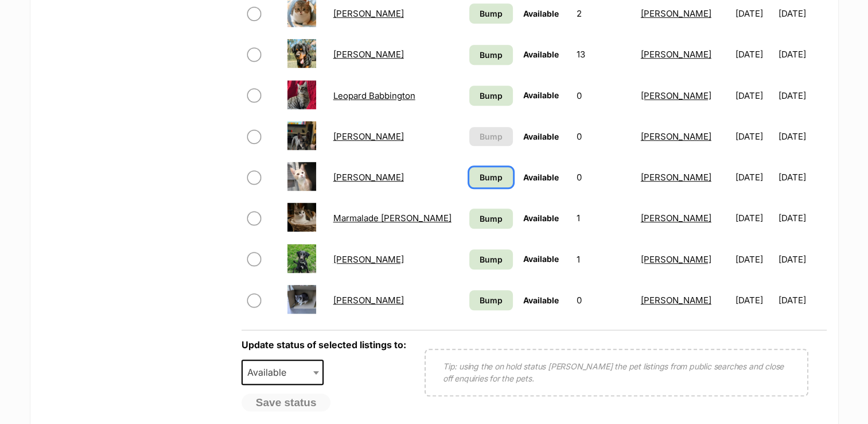 The width and height of the screenshot is (868, 424). Describe the element at coordinates (302, 94) in the screenshot. I see `img: Leopard Babbington` at that location.